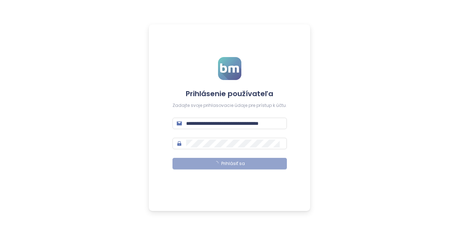  Describe the element at coordinates (230, 105) in the screenshot. I see `div: Zadajte svoje prihlasovacie údaje pre prístup k účtu.` at that location.